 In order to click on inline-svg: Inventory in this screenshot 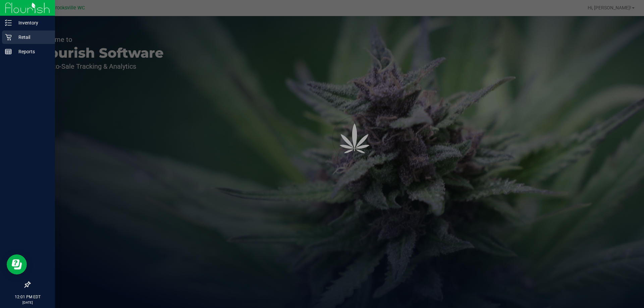, I will do `click(9, 23)`.